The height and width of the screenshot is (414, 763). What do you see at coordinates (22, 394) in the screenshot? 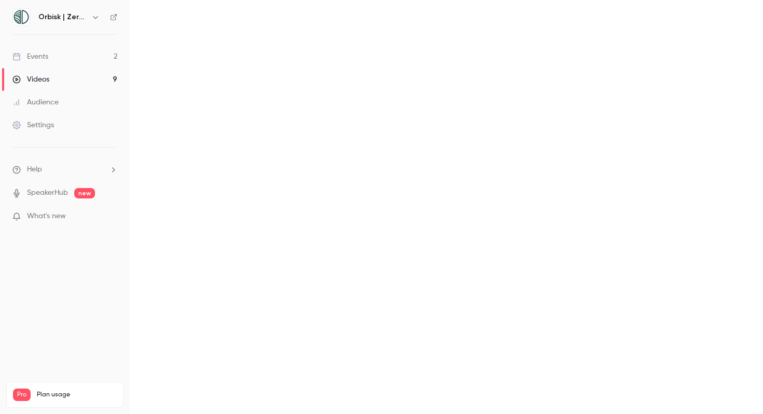
I see `span: Pro` at bounding box center [22, 394].